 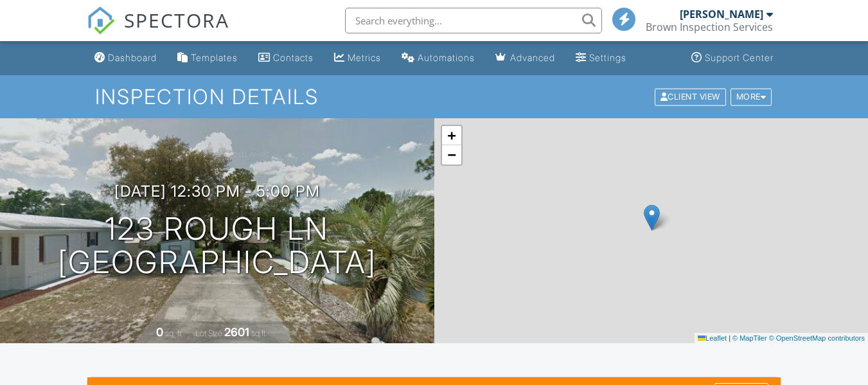 I want to click on a: Advanced, so click(x=525, y=58).